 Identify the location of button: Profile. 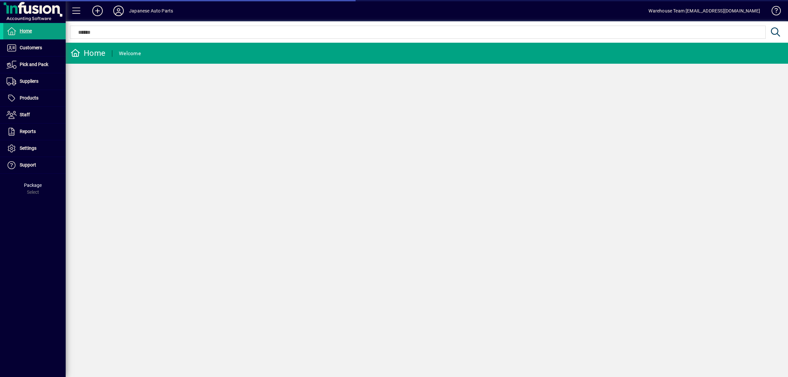
(119, 11).